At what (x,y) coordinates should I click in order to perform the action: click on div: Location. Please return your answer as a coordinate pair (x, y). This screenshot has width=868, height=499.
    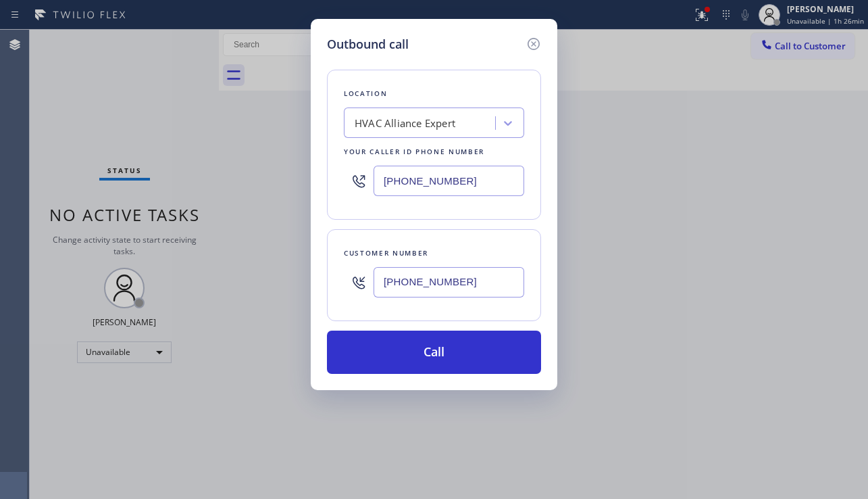
    Looking at the image, I should click on (434, 93).